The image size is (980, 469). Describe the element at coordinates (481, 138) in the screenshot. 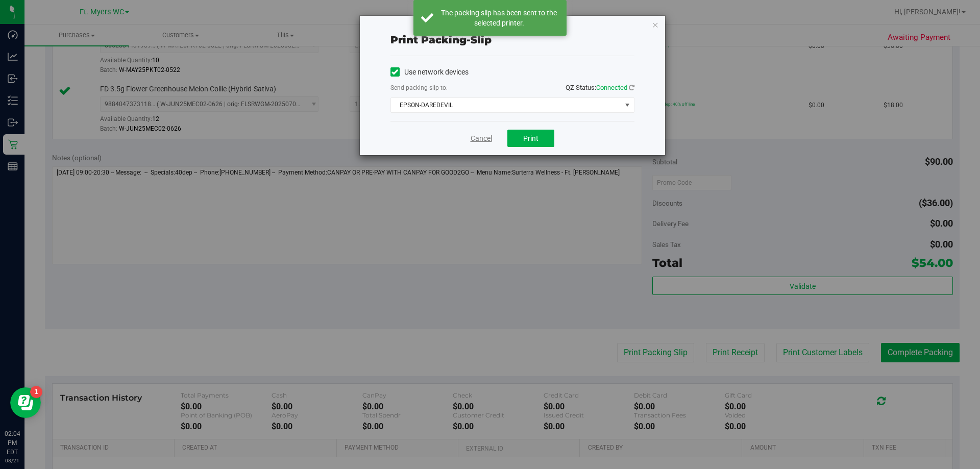

I see `a: Cancel` at that location.